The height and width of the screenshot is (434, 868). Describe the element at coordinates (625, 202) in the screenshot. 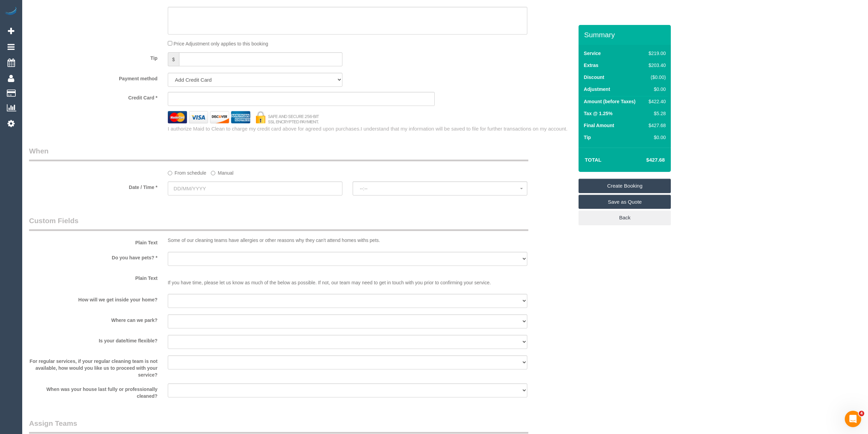

I see `a: Save as Quote` at that location.